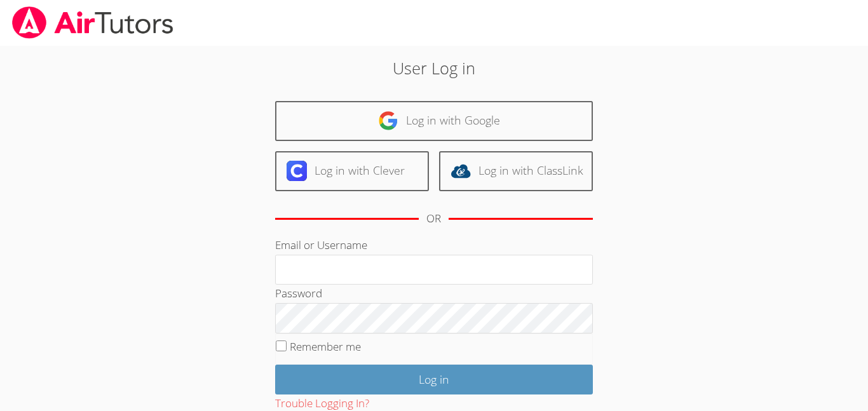  I want to click on div: OR, so click(433, 219).